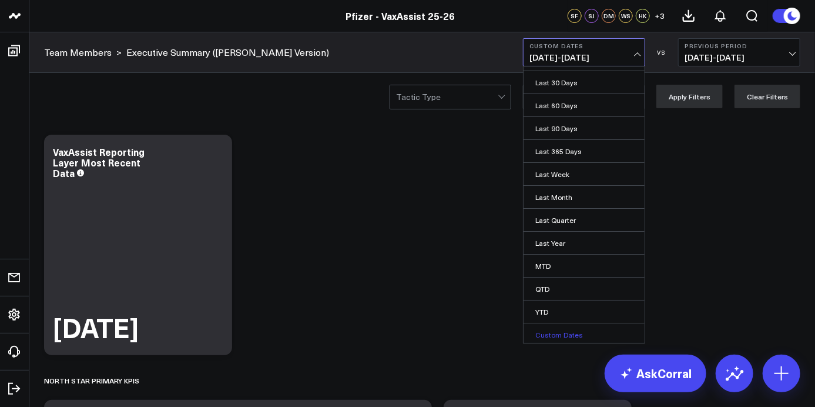 The height and width of the screenshot is (407, 815). What do you see at coordinates (689, 96) in the screenshot?
I see `button: Apply Filters` at bounding box center [689, 96].